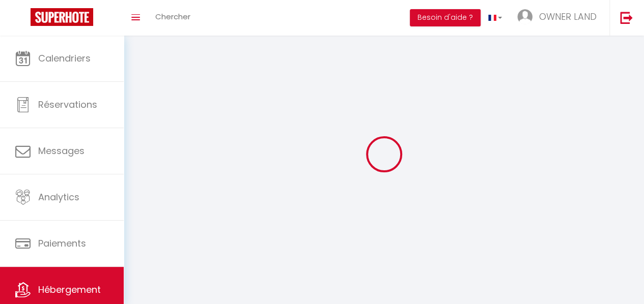 The height and width of the screenshot is (304, 644). Describe the element at coordinates (445, 18) in the screenshot. I see `button: Besoin d'aide ?` at that location.